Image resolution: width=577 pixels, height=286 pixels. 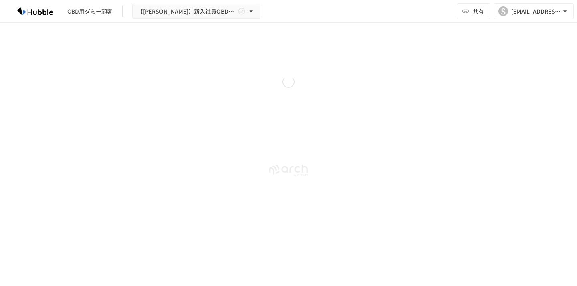 I want to click on span: 共有, so click(x=478, y=11).